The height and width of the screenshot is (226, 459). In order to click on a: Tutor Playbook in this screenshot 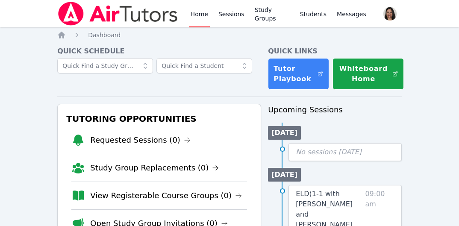, I will do `click(298, 74)`.